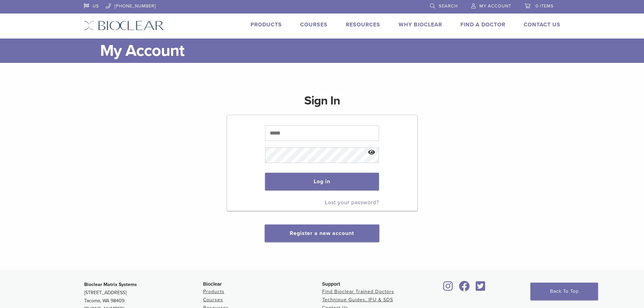  Describe the element at coordinates (124, 25) in the screenshot. I see `img: Bioclear` at that location.